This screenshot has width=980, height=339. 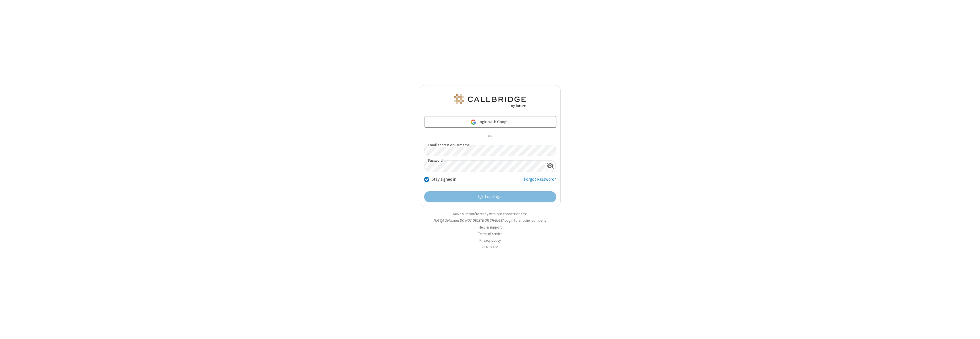 I want to click on li: v2.6.353.8b, so click(x=490, y=247).